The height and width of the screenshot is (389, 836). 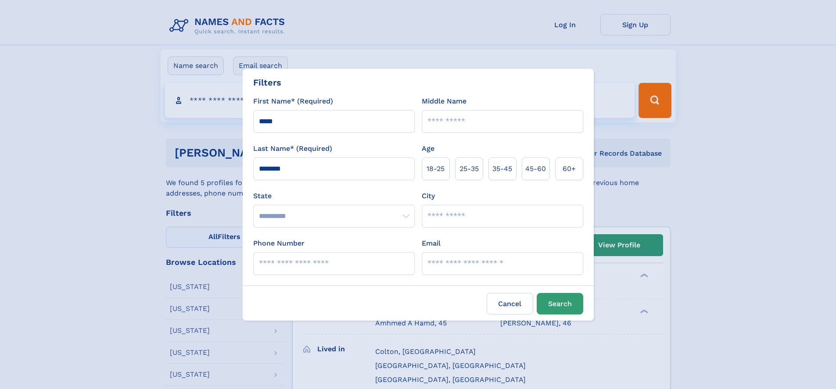 I want to click on button: Search, so click(x=560, y=304).